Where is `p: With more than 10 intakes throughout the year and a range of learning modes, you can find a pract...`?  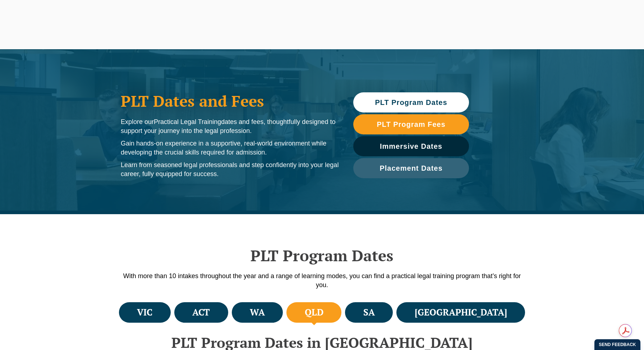
p: With more than 10 intakes throughout the year and a range of learning modes, you can find a pract... is located at coordinates (322, 281).